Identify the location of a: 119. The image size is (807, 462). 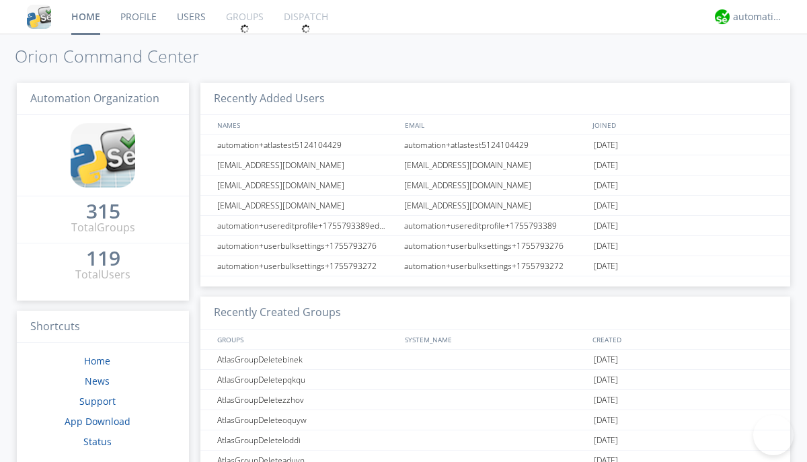
(103, 259).